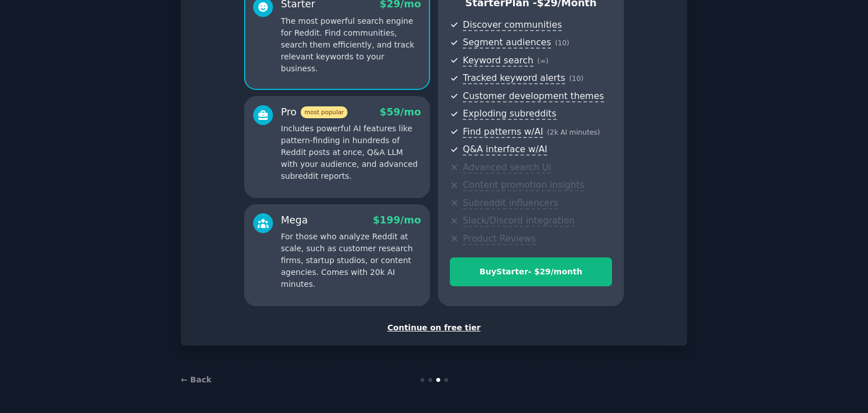 Image resolution: width=868 pixels, height=413 pixels. What do you see at coordinates (503, 132) in the screenshot?
I see `span: Find patterns w/AI` at bounding box center [503, 132].